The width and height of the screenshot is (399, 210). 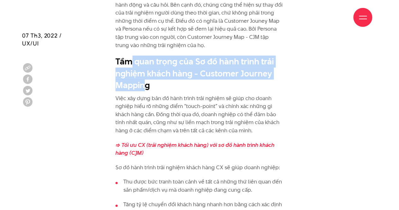 What do you see at coordinates (42, 39) in the screenshot?
I see `span: 07 Th3, 2022 / UX/UI` at bounding box center [42, 39].